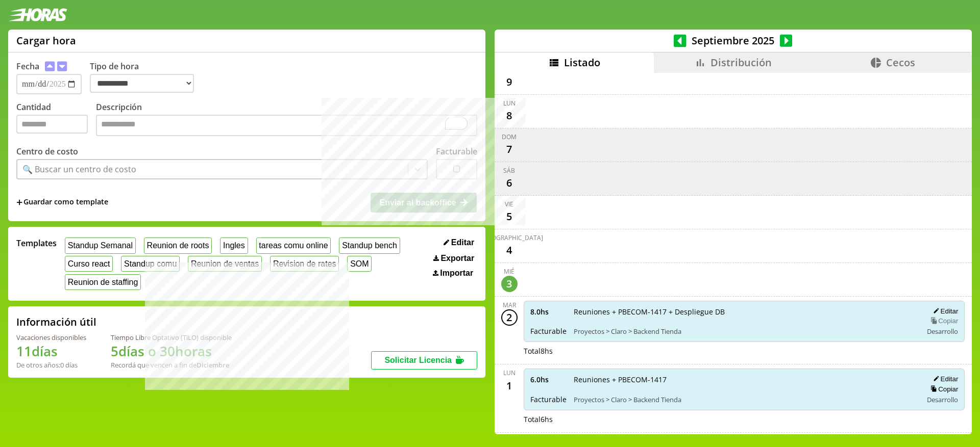 The image size is (980, 447). Describe the element at coordinates (36, 243) in the screenshot. I see `span: Templates` at that location.